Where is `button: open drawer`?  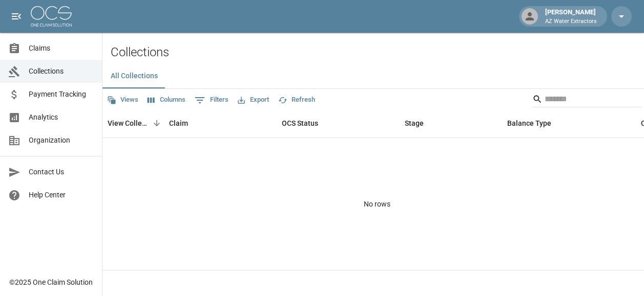 button: open drawer is located at coordinates (16, 16).